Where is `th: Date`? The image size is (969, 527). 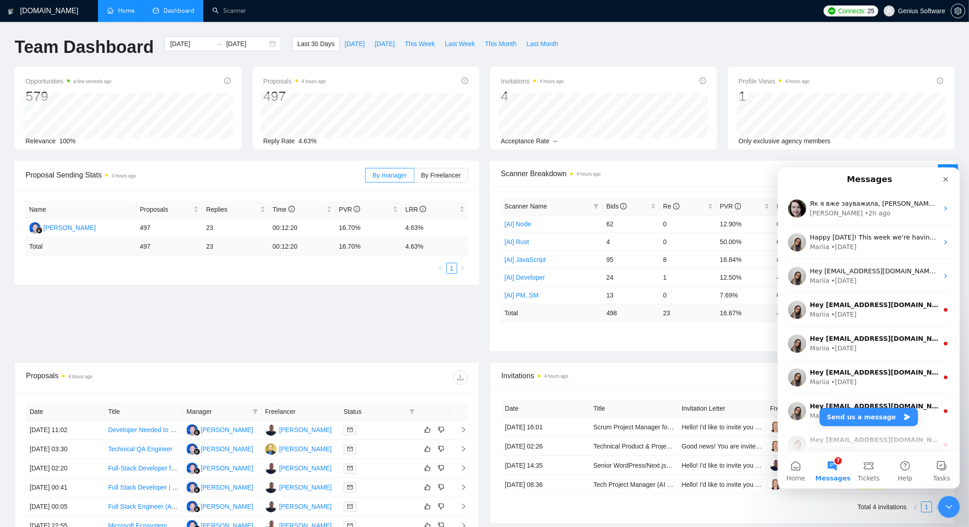 th: Date is located at coordinates (65, 411).